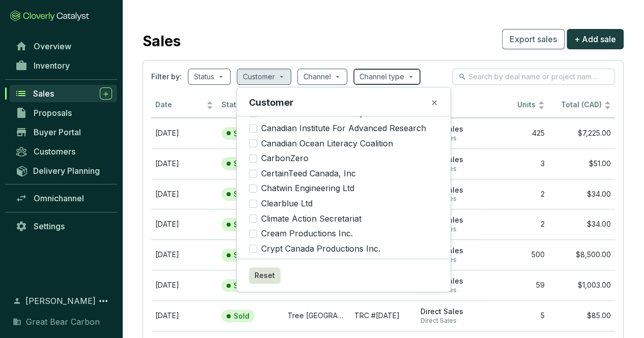 This screenshot has width=644, height=338. What do you see at coordinates (246, 105) in the screenshot?
I see `span: Status` at bounding box center [246, 105].